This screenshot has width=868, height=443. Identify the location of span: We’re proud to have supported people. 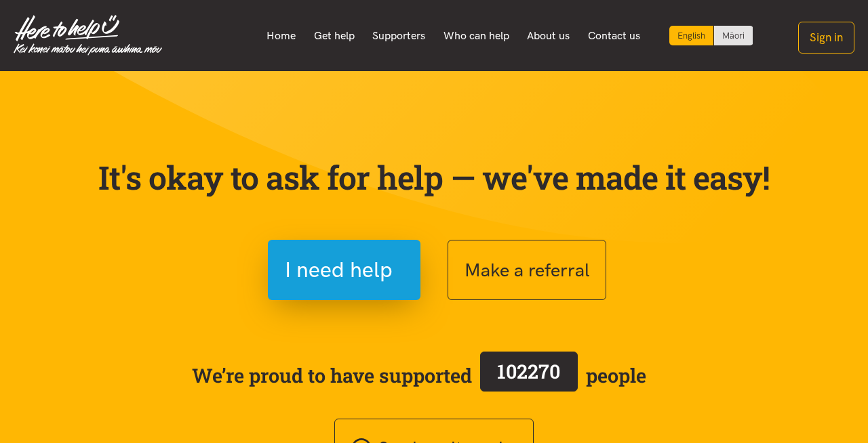
(419, 375).